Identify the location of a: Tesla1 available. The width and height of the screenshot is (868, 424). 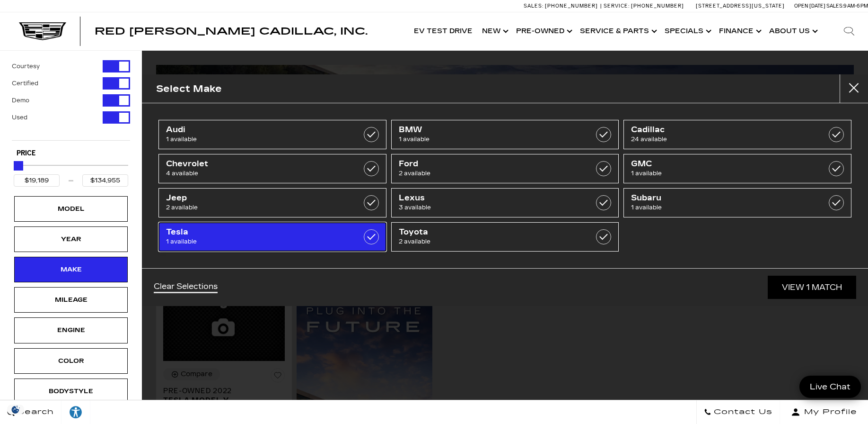
(273, 237).